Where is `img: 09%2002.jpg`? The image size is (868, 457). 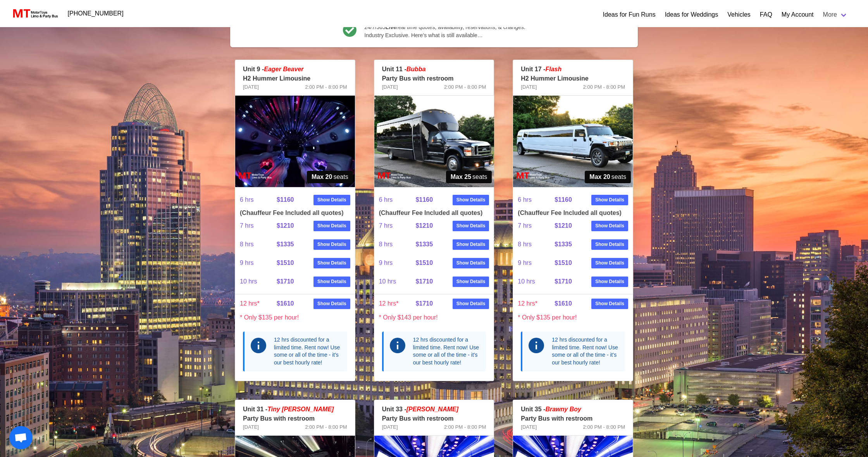
img: 09%2002.jpg is located at coordinates (295, 141).